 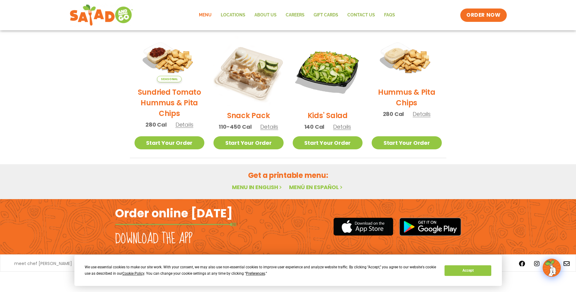 I want to click on img: new-SAG-logo-768×292, so click(x=101, y=15).